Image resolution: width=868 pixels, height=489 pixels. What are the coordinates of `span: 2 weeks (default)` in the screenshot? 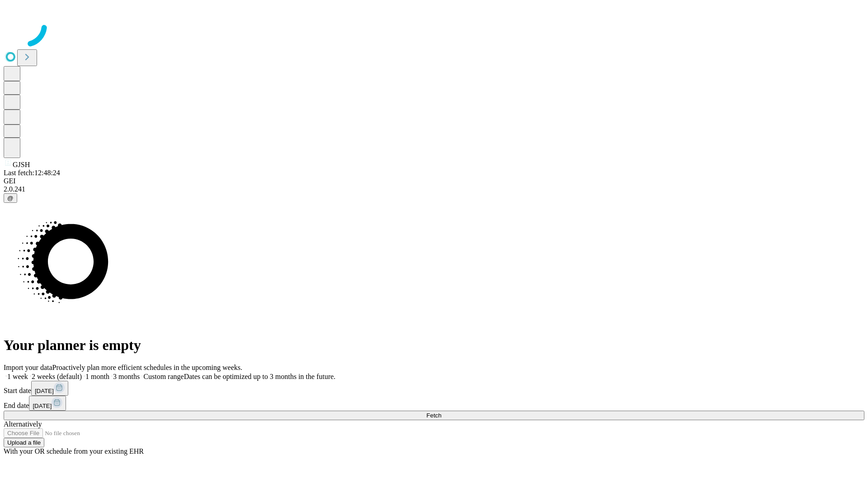 It's located at (56, 376).